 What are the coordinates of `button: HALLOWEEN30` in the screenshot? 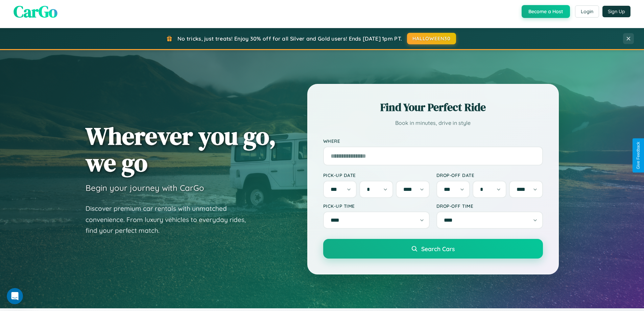 It's located at (431, 39).